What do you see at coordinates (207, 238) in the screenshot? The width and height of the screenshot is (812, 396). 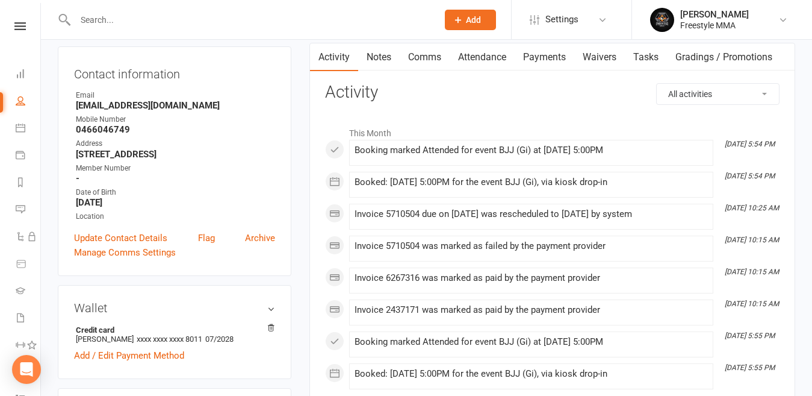 I see `a: Flag` at bounding box center [207, 238].